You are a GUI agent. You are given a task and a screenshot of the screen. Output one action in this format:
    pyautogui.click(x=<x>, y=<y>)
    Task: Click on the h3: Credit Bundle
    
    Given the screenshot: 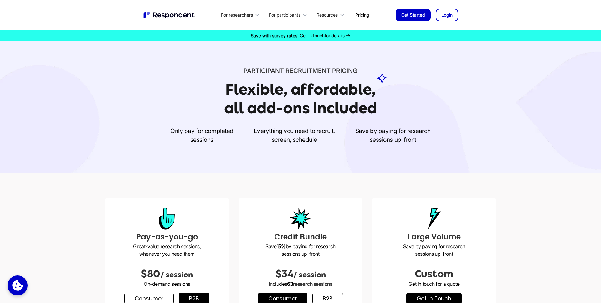 What is the action you would take?
    pyautogui.click(x=301, y=237)
    